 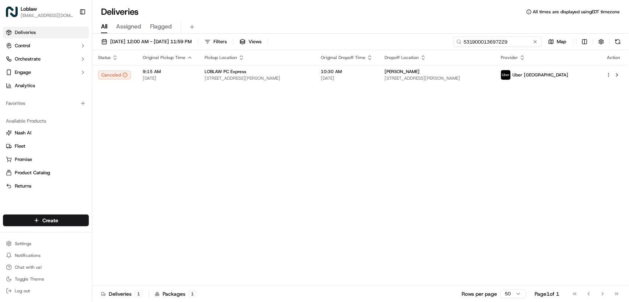 I want to click on p: Welcome 👋, so click(x=71, y=35).